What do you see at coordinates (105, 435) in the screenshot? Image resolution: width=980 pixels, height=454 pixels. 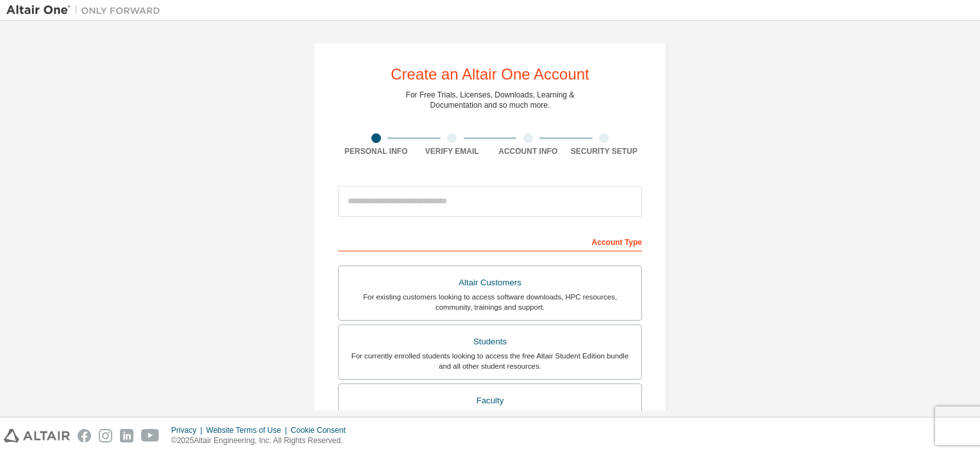 I see `img: instagram.svg` at bounding box center [105, 435].